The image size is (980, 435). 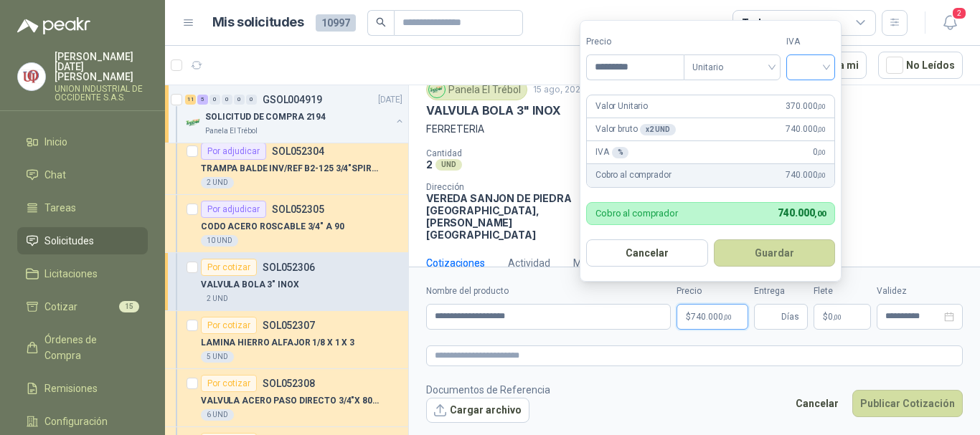 I want to click on p: SOL052307, so click(x=289, y=326).